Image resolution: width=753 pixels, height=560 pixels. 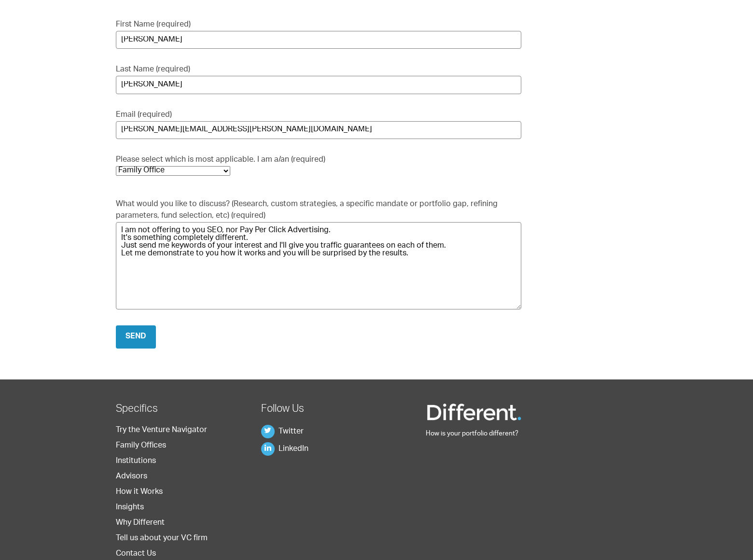 I want to click on h2: Follow Us, so click(x=329, y=409).